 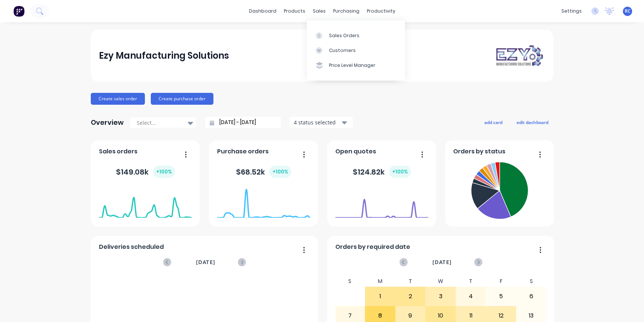 What do you see at coordinates (146, 171) in the screenshot?
I see `div: $ 149.08k` at bounding box center [146, 171].